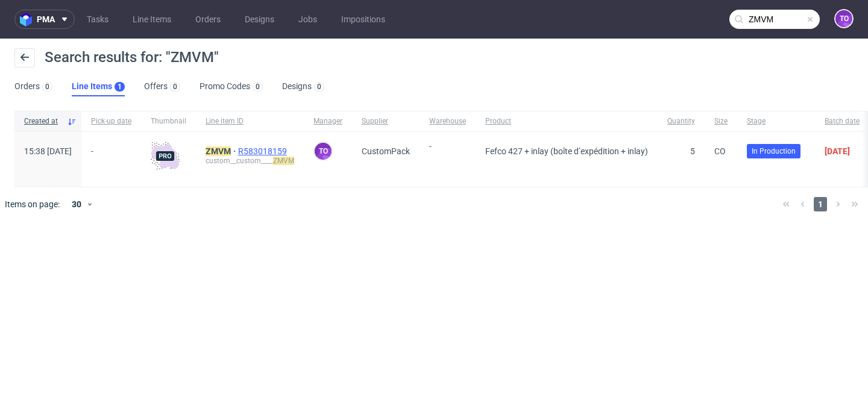 This screenshot has width=868, height=400. Describe the element at coordinates (165, 156) in the screenshot. I see `img: pro-icon.017ec5509f39f3e742e3.png` at that location.